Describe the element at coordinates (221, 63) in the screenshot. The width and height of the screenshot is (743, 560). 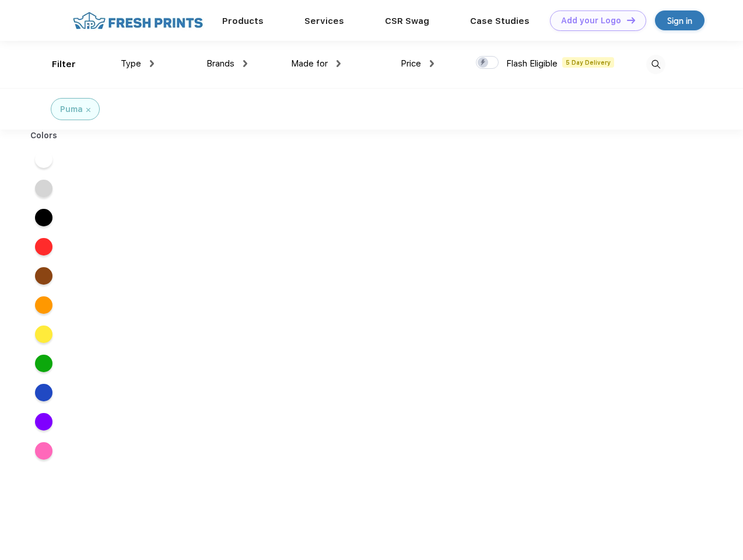
I see `span: Brands` at that location.